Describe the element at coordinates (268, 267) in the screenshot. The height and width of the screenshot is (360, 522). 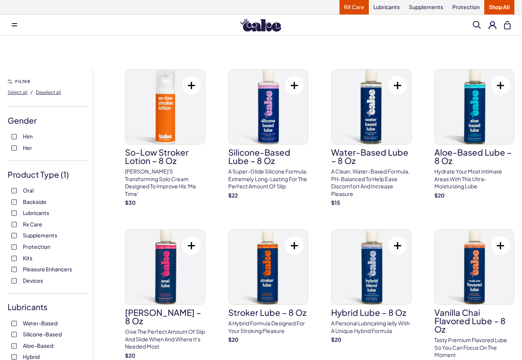
I see `img: Stroker Lube – 8 oz` at that location.